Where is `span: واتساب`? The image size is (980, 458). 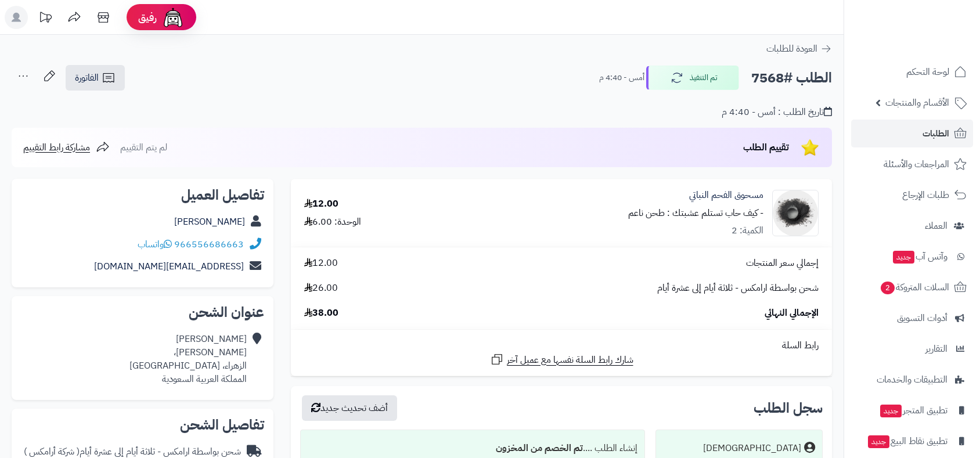 span: واتساب is located at coordinates (154, 244).